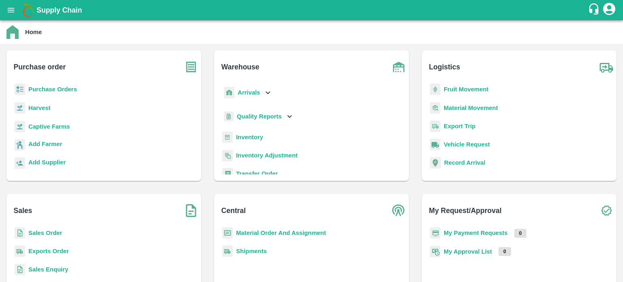  Describe the element at coordinates (252, 251) in the screenshot. I see `b: Shipments` at that location.